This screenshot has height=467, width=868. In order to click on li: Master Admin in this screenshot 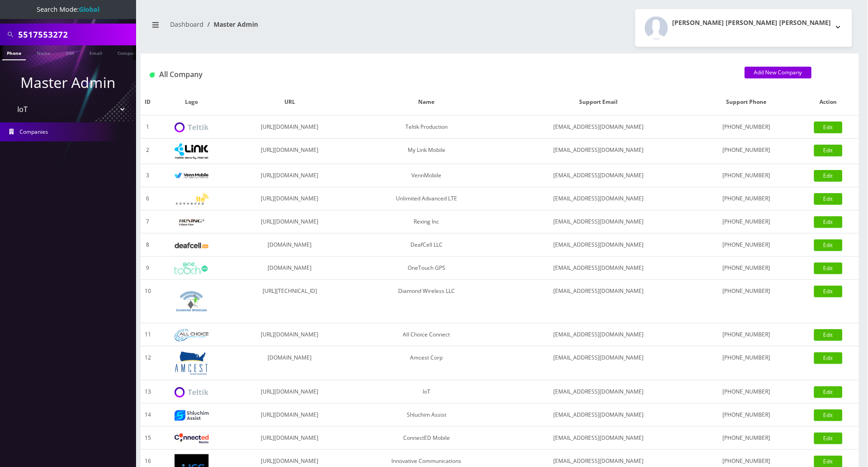, I will do `click(231, 24)`.